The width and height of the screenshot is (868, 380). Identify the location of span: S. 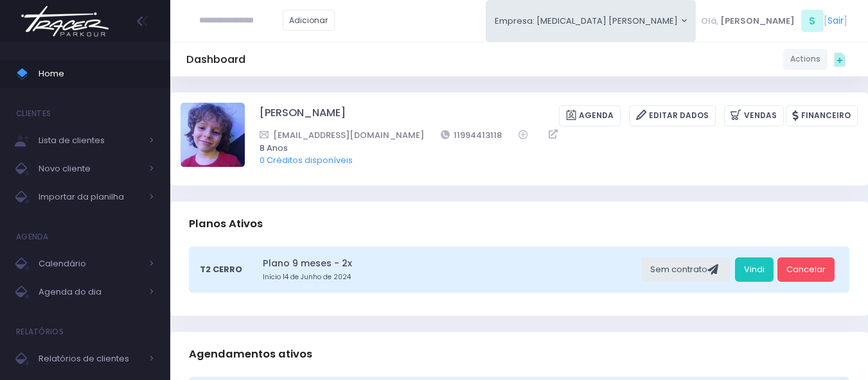
(812, 21).